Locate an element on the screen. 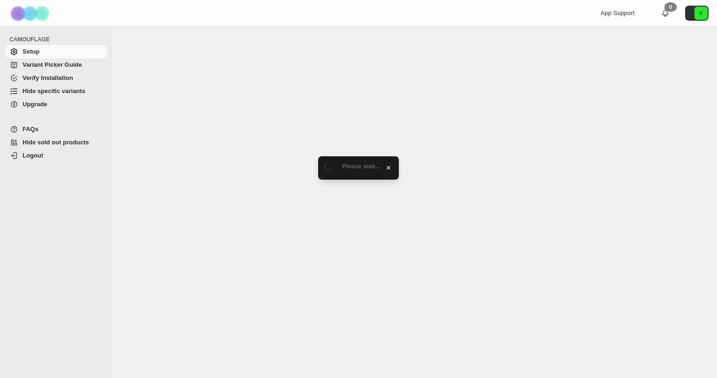  a: Verify Installation is located at coordinates (56, 78).